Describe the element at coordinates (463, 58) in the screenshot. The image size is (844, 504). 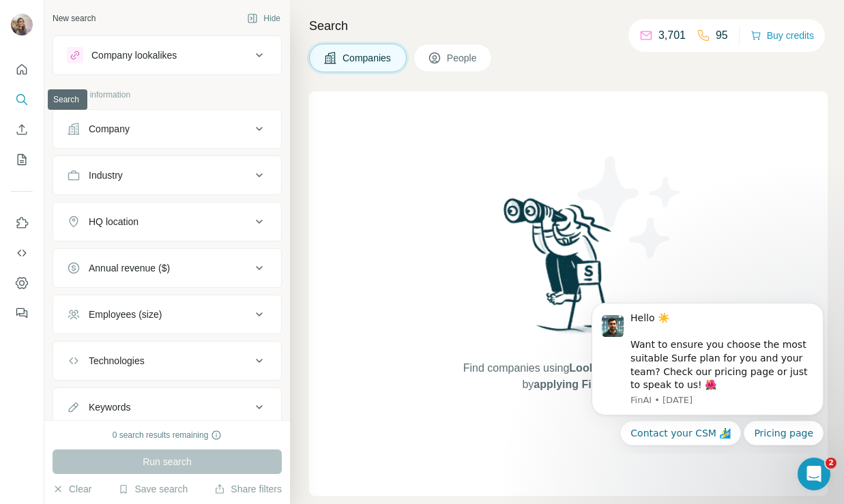
I see `span: People` at that location.